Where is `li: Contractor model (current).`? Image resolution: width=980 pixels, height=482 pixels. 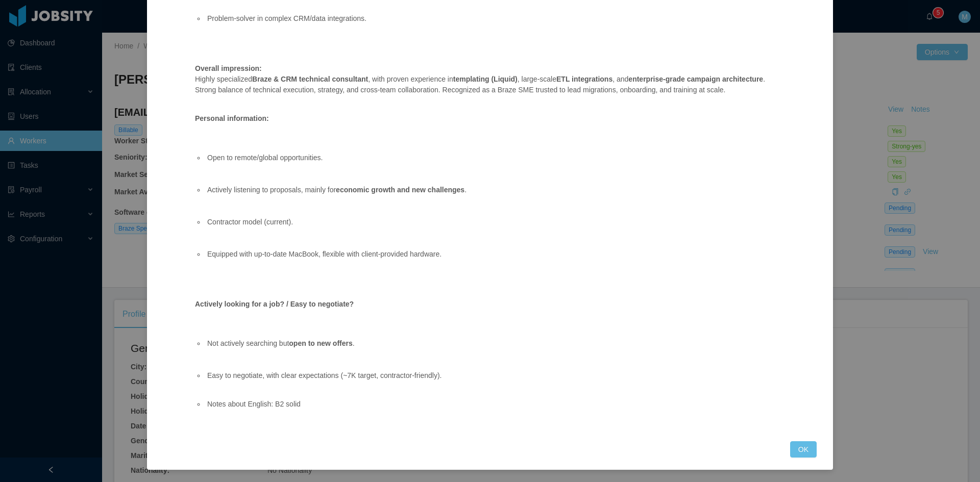
li: Contractor model (current). is located at coordinates (491, 228).